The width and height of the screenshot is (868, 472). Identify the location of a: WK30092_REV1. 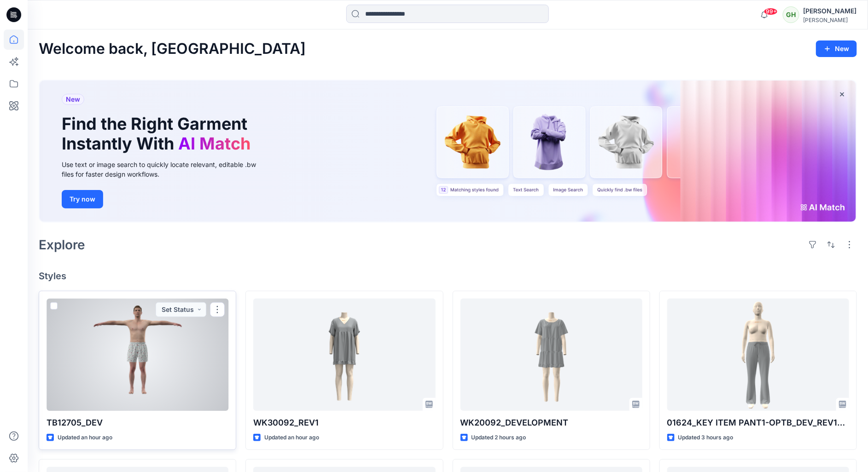
(344, 355).